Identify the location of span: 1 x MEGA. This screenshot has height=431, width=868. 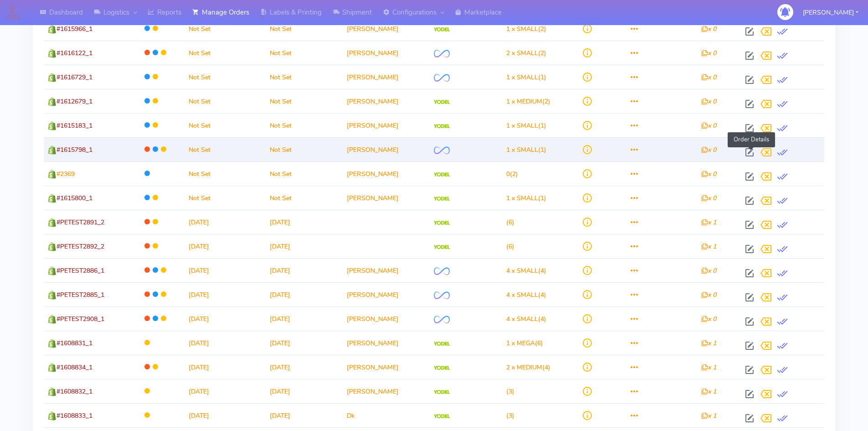
(520, 343).